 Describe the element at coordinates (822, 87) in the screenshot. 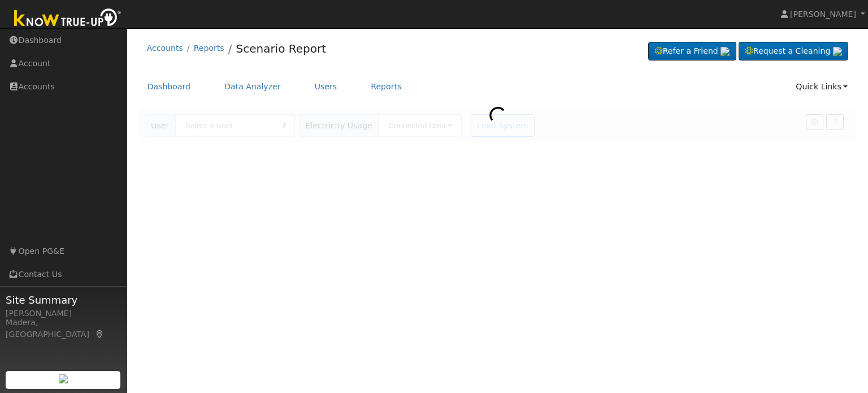

I see `a: Quick Links` at that location.